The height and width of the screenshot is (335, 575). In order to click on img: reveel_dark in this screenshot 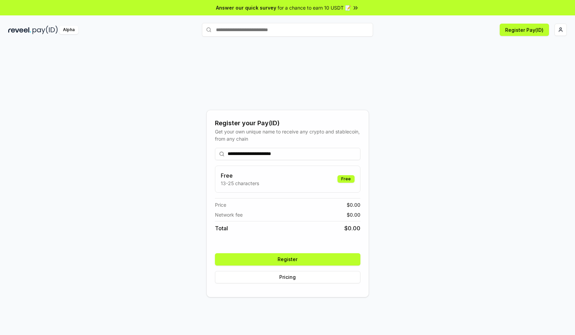, I will do `click(19, 30)`.